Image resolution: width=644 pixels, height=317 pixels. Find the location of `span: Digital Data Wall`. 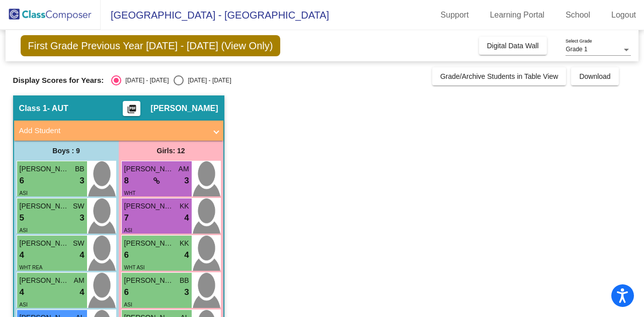

span: Digital Data Wall is located at coordinates (513, 46).